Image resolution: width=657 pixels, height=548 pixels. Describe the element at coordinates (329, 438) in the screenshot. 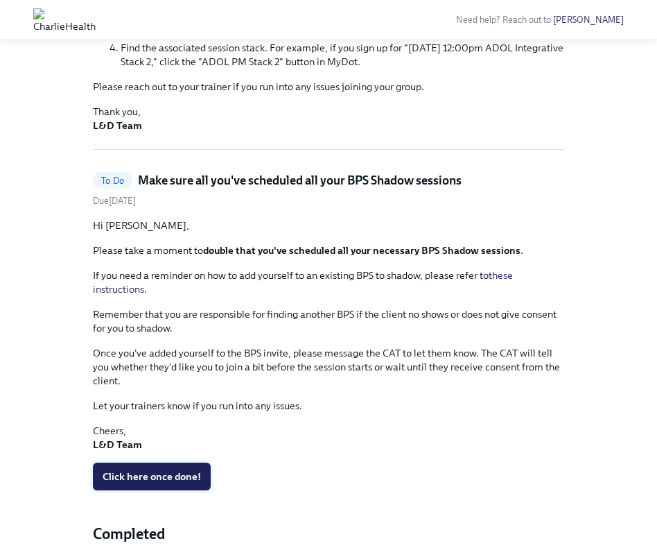

I see `p: Cheers,` at that location.